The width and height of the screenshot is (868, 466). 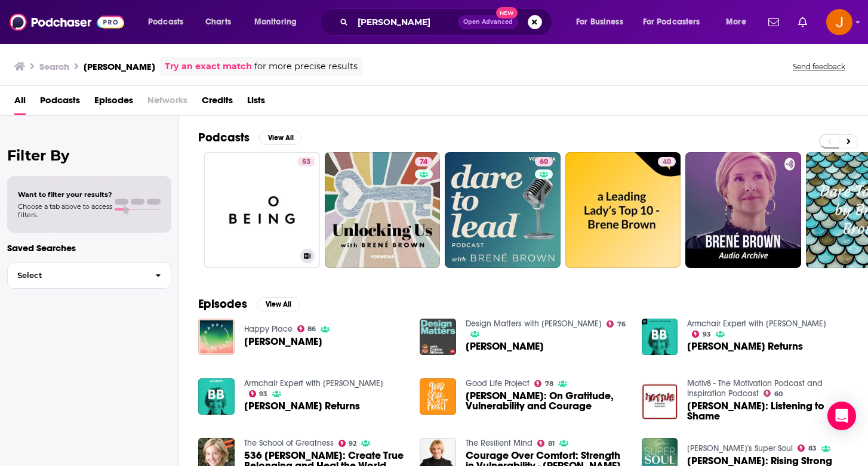 I want to click on button: Select, so click(x=89, y=275).